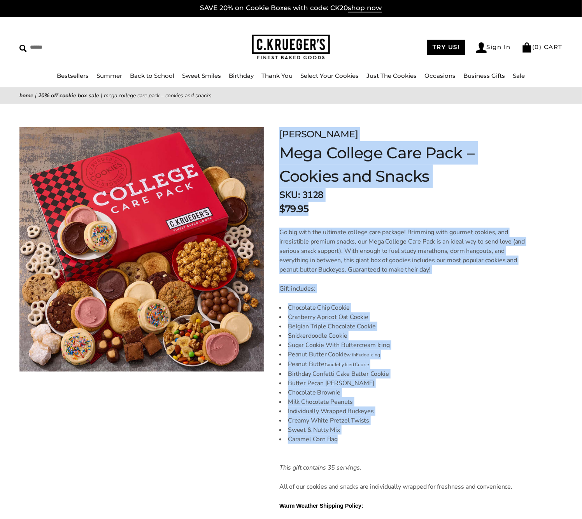 The image size is (582, 519). Describe the element at coordinates (242, 75) in the screenshot. I see `a: Birthday` at that location.